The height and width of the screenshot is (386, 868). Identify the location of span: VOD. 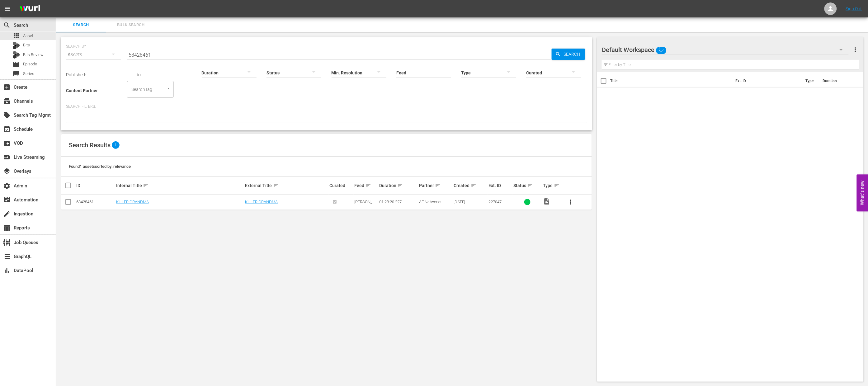
(7, 143).